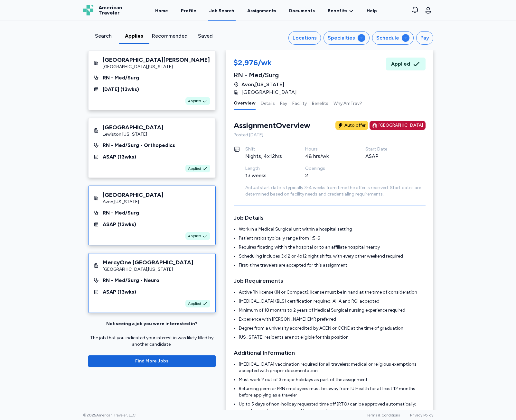  What do you see at coordinates (328, 176) in the screenshot?
I see `div: 2` at bounding box center [328, 176].